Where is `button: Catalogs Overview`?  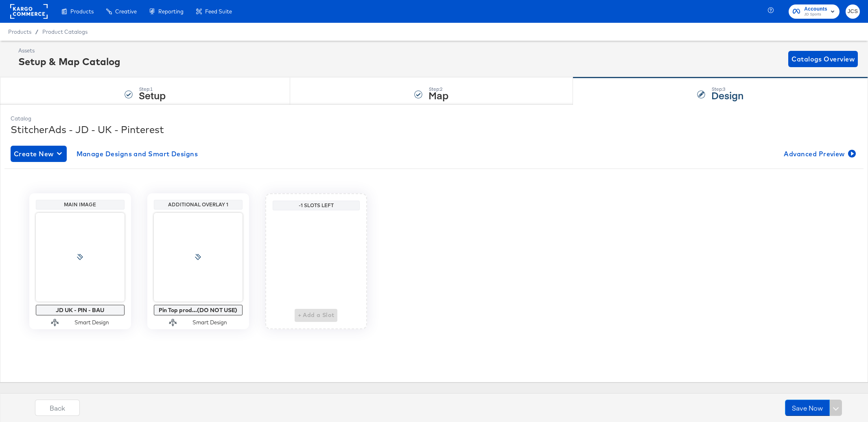
button: Catalogs Overview is located at coordinates (823, 59).